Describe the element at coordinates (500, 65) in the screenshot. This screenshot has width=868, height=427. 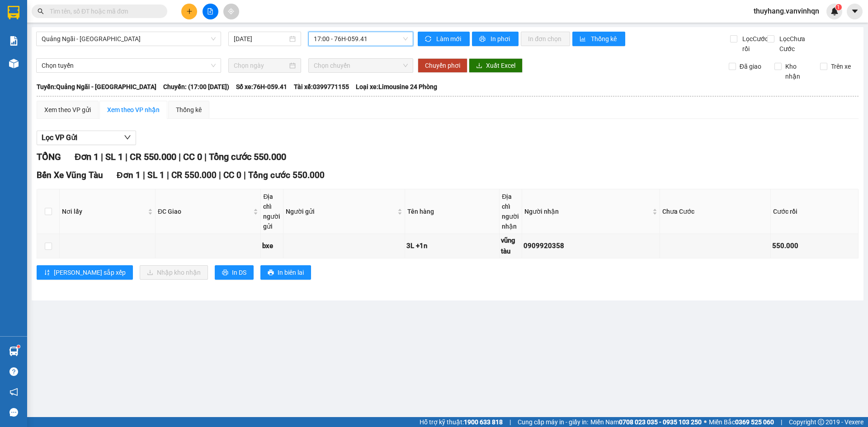
I see `span: Xuất Excel` at that location.